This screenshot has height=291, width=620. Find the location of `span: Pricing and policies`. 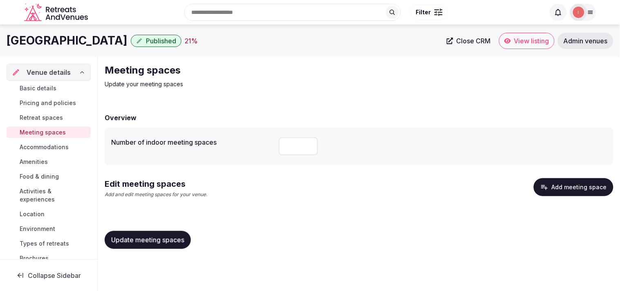

span: Pricing and policies is located at coordinates (48, 103).